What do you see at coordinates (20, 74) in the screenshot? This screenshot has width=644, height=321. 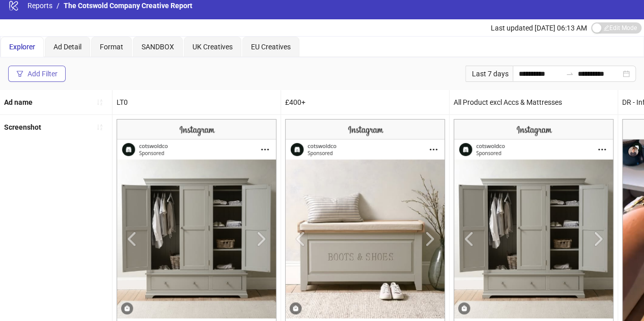 I see `span: filter` at bounding box center [20, 74].